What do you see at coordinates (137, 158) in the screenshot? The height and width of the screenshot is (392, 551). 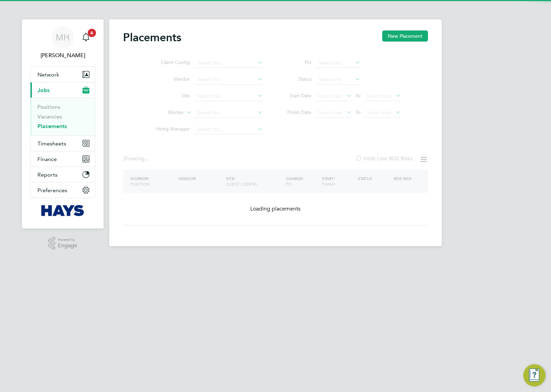 I see `div: Showing` at bounding box center [137, 158].